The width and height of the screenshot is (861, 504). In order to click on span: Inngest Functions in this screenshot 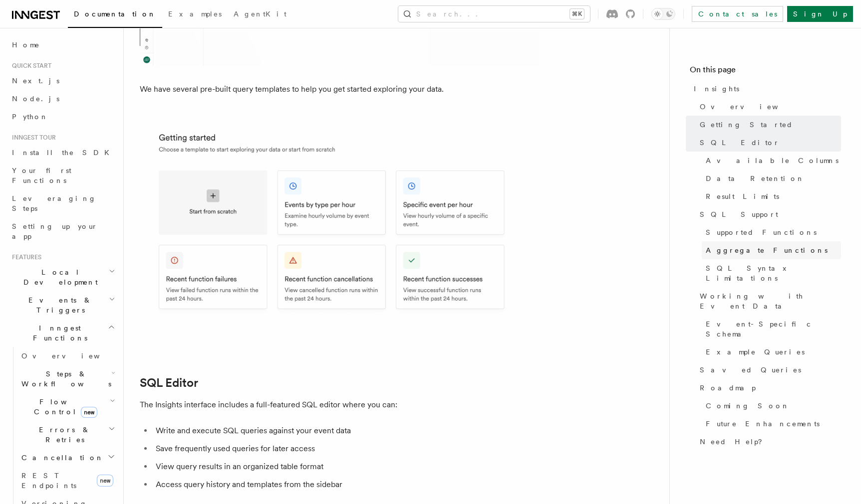, I will do `click(58, 333)`.